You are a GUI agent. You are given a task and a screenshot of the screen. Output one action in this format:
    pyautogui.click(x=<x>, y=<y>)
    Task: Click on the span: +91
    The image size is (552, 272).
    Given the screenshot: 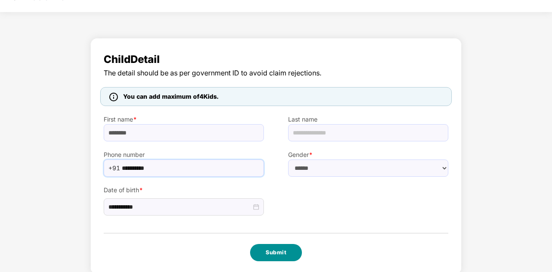 What is the action you would take?
    pyautogui.click(x=114, y=168)
    